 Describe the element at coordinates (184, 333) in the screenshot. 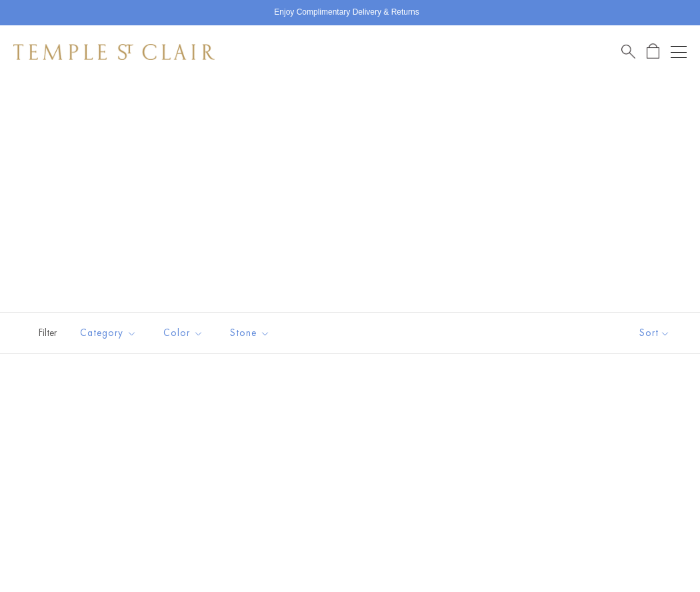

I see `button: Color` at that location.